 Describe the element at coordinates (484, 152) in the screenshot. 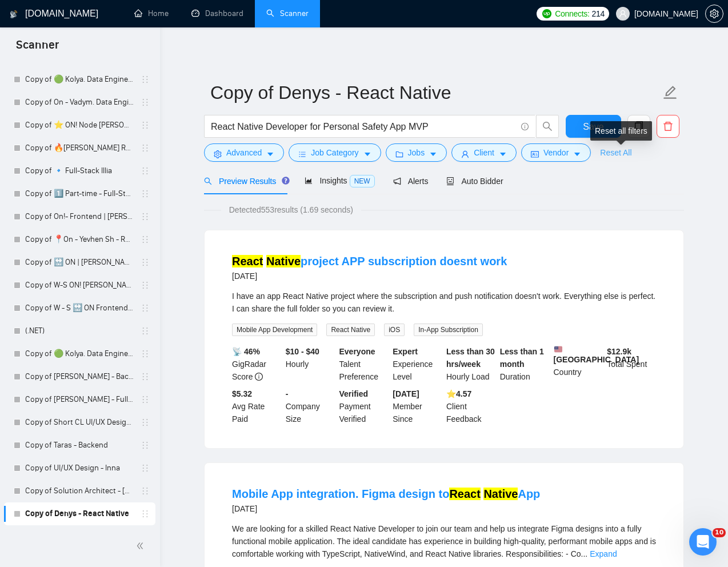

I see `button: userClientcaret-down` at that location.